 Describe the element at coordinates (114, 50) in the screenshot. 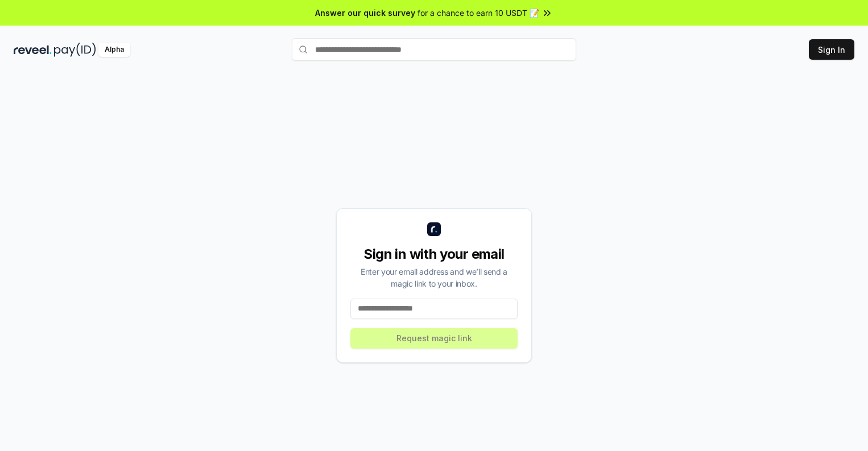

I see `div: Alpha` at that location.